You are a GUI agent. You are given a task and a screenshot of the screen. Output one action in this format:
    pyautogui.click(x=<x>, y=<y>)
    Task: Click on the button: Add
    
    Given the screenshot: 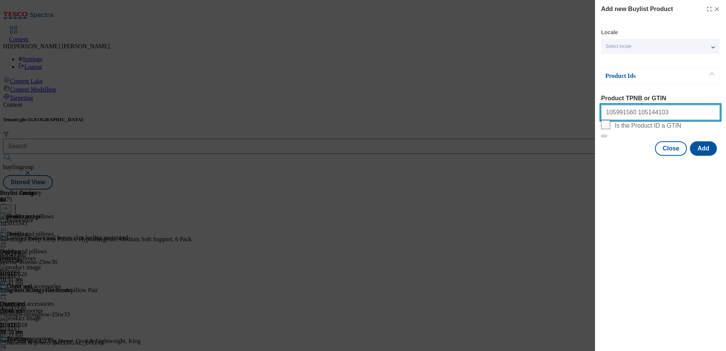 What is the action you would take?
    pyautogui.click(x=704, y=149)
    